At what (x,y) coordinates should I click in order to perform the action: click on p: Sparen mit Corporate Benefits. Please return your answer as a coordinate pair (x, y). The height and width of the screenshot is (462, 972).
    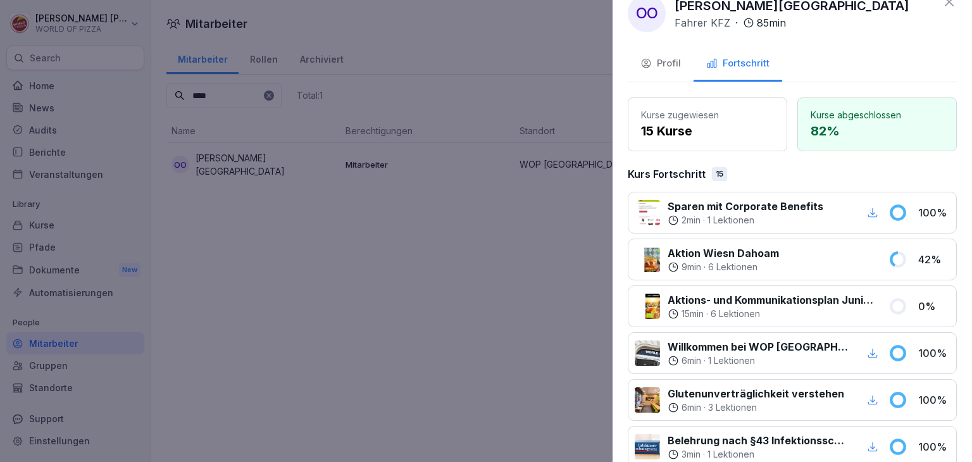
    Looking at the image, I should click on (745, 206).